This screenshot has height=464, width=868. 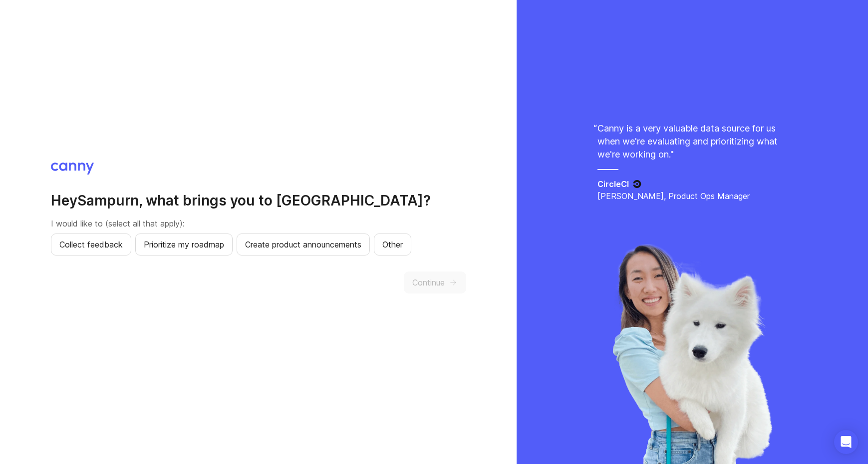 I want to click on img: Canny logo, so click(x=72, y=168).